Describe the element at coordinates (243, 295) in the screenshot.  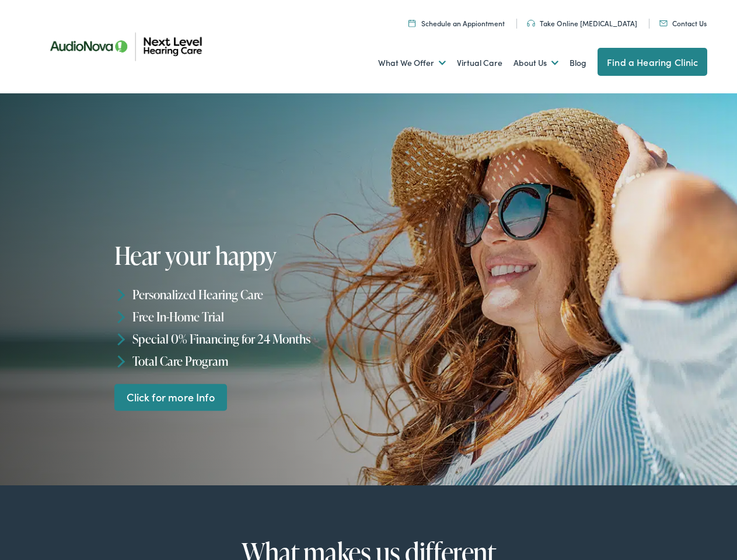
I see `li: Personalized Hearing Care` at that location.